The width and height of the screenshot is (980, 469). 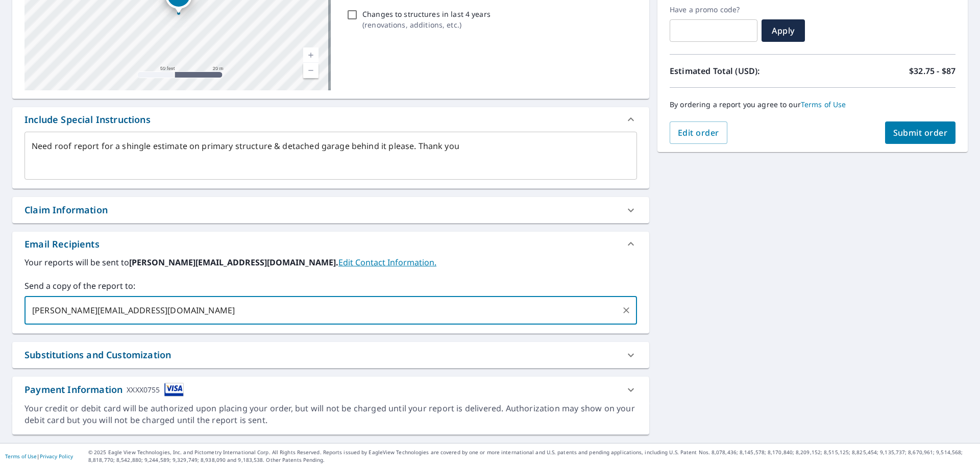 I want to click on button: Edit order, so click(x=698, y=132).